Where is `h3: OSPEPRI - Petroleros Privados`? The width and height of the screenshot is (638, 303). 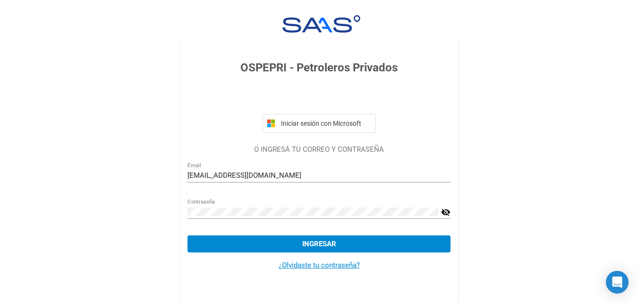 h3: OSPEPRI - Petroleros Privados is located at coordinates (319, 67).